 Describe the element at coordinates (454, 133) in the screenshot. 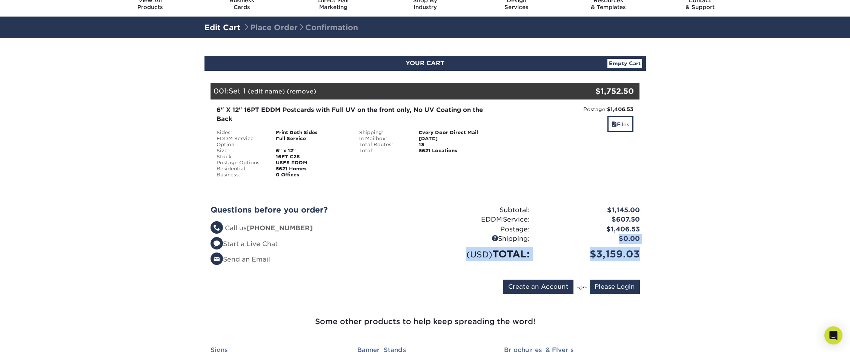

I see `div: Every Door Direct Mail` at that location.